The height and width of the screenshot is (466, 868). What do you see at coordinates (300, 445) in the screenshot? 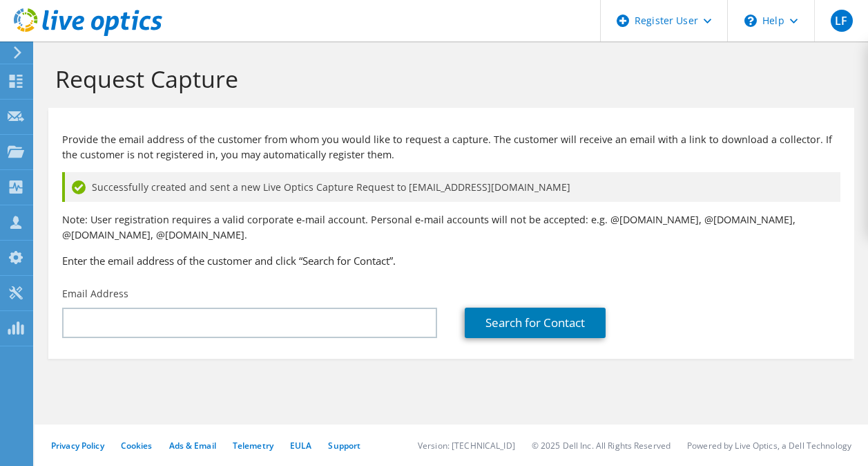
I see `a: EULA` at bounding box center [300, 445].